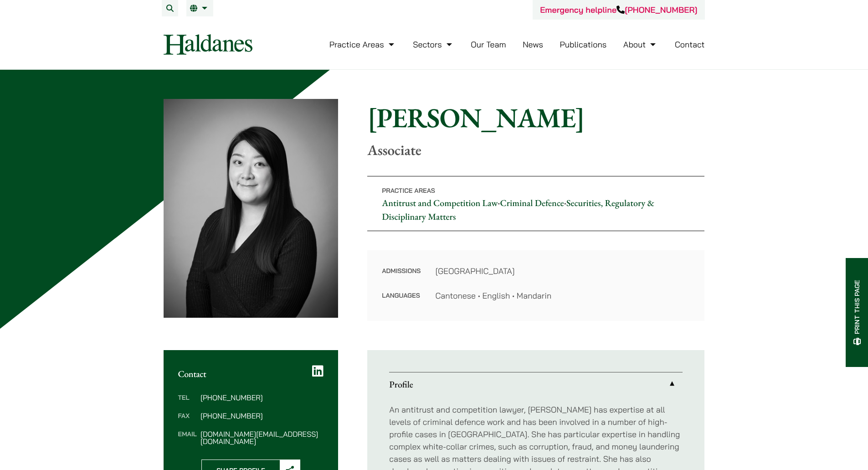 The height and width of the screenshot is (470, 868). Describe the element at coordinates (583, 45) in the screenshot. I see `a: Publications` at that location.